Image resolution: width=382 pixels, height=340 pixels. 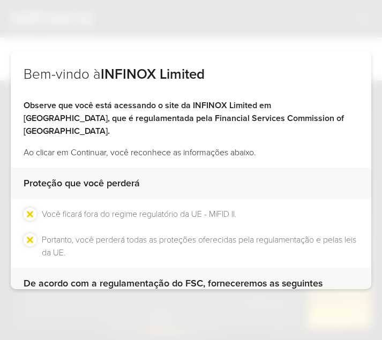 What do you see at coordinates (191, 83) in the screenshot?
I see `h2: Bem-vindo à` at bounding box center [191, 83].